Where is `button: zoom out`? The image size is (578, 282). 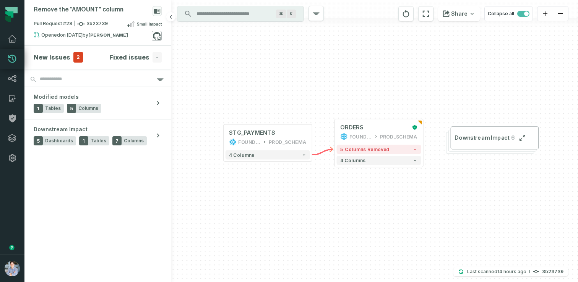 button: zoom out is located at coordinates (560, 14).